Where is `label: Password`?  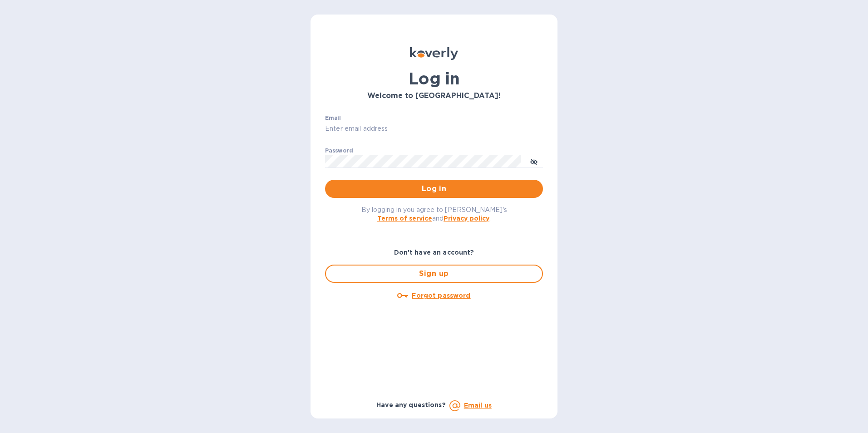 label: Password is located at coordinates (339, 151).